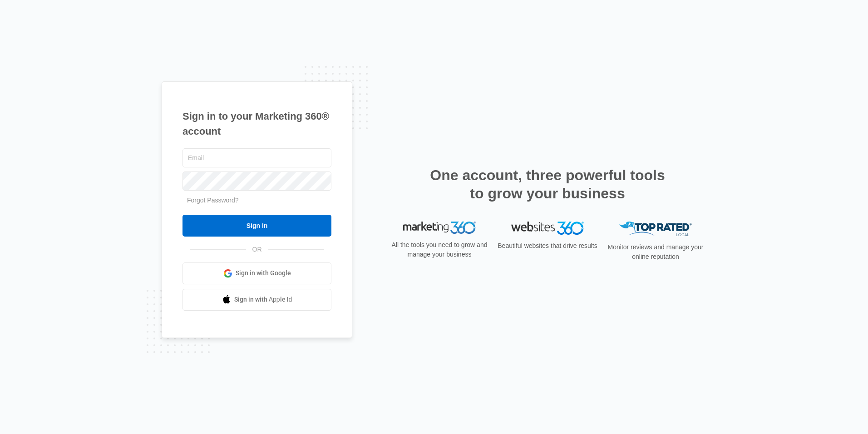 The image size is (868, 434). I want to click on img: Marketing 360, so click(440, 228).